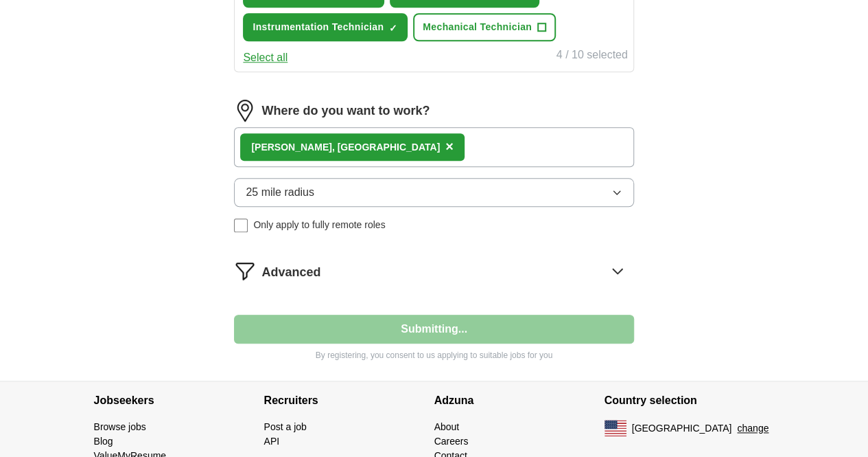  I want to click on img: filter, so click(245, 271).